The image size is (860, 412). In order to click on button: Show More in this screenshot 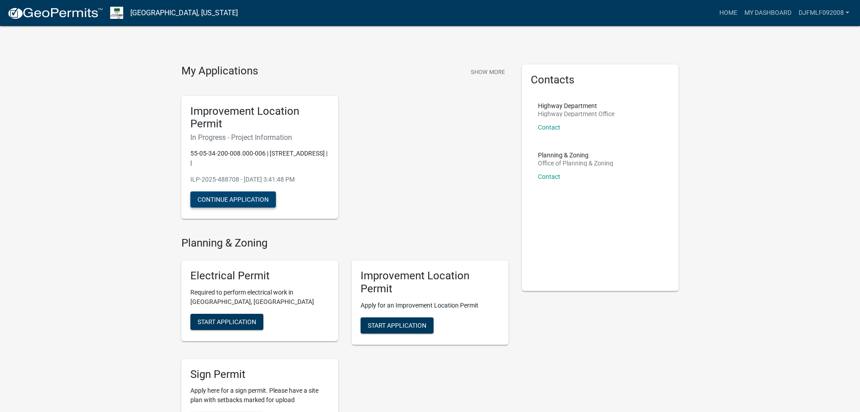, I will do `click(488, 72)`.